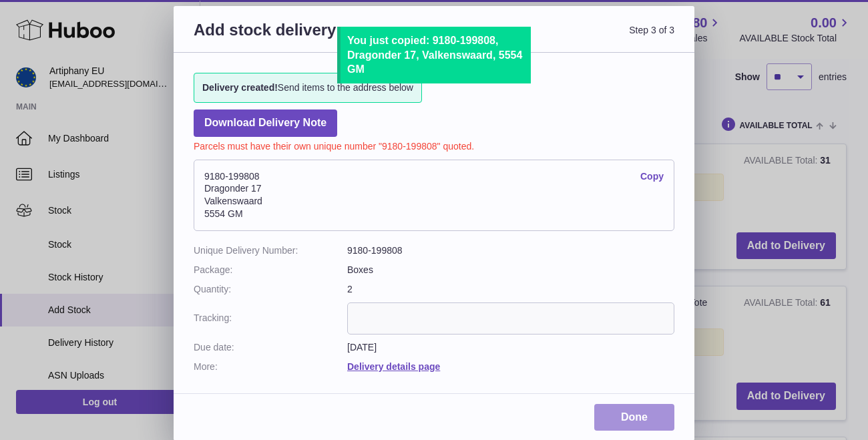 This screenshot has height=440, width=868. What do you see at coordinates (308, 87) in the screenshot?
I see `span: Send items to the address below` at bounding box center [308, 87].